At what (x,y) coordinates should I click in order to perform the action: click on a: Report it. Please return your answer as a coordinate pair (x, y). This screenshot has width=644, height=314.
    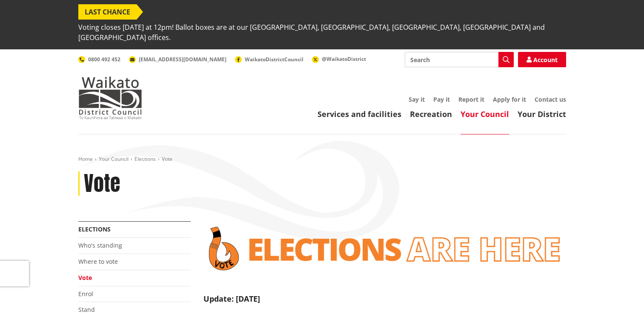
    Looking at the image, I should click on (471, 99).